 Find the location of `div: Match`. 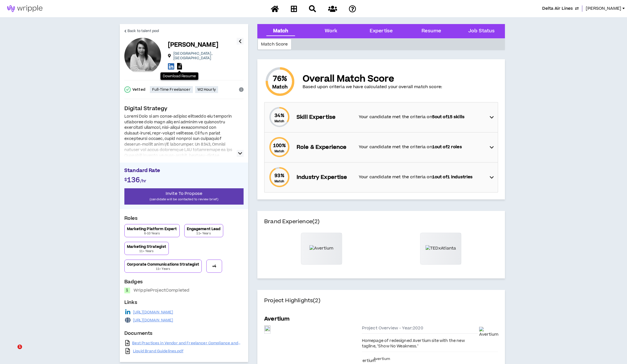

div: Match is located at coordinates (281, 31).